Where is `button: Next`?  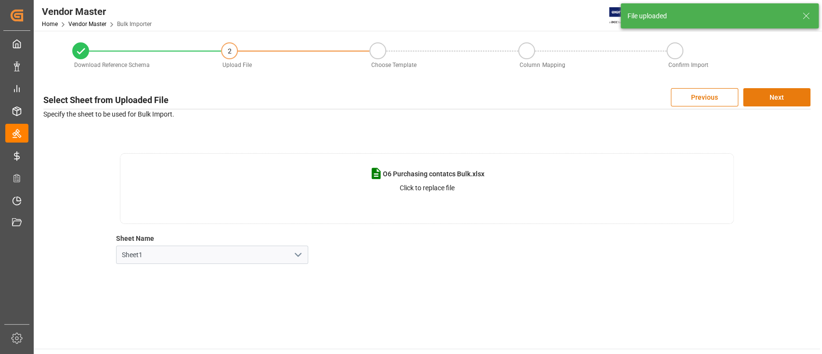 button: Next is located at coordinates (777, 97).